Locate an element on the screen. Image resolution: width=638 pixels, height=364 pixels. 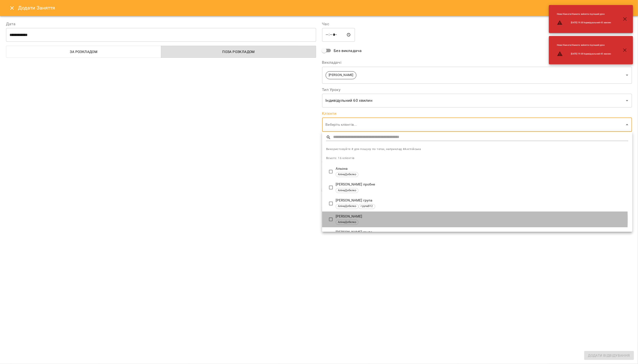
span: групаВ12 is located at coordinates (367, 206).